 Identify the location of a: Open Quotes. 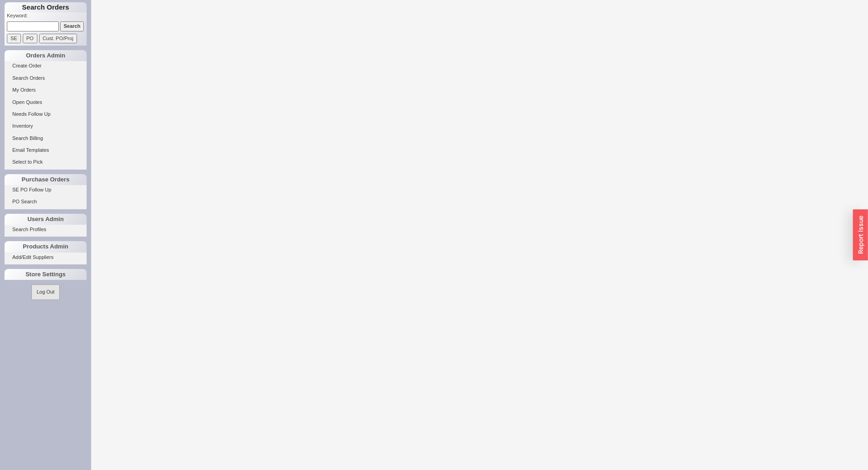
(45, 102).